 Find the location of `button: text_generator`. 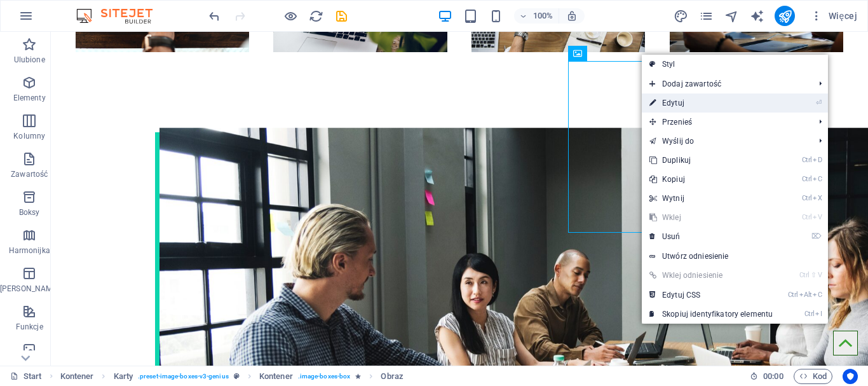

button: text_generator is located at coordinates (756, 16).